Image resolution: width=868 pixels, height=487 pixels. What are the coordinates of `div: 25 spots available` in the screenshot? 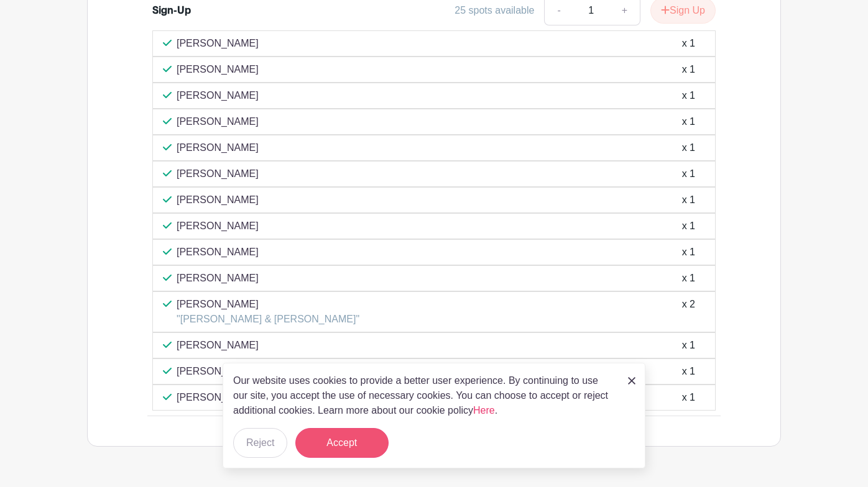 It's located at (494, 11).